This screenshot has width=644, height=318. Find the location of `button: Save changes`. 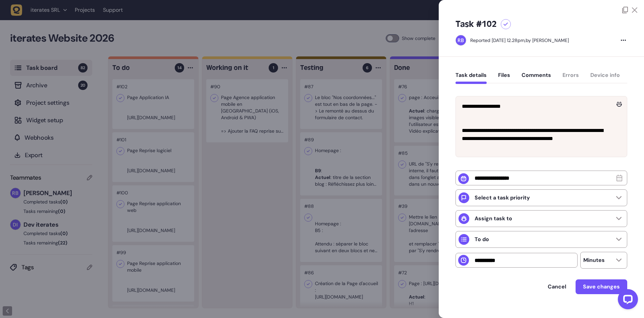

button: Save changes is located at coordinates (602, 287).